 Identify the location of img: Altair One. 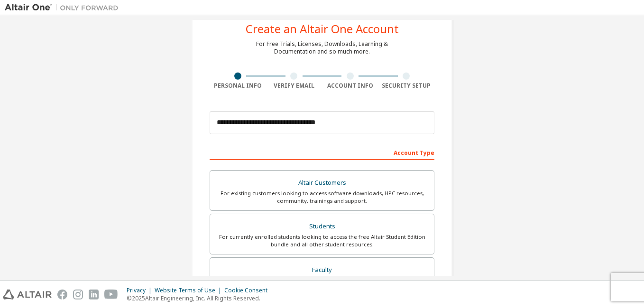
(64, 8).